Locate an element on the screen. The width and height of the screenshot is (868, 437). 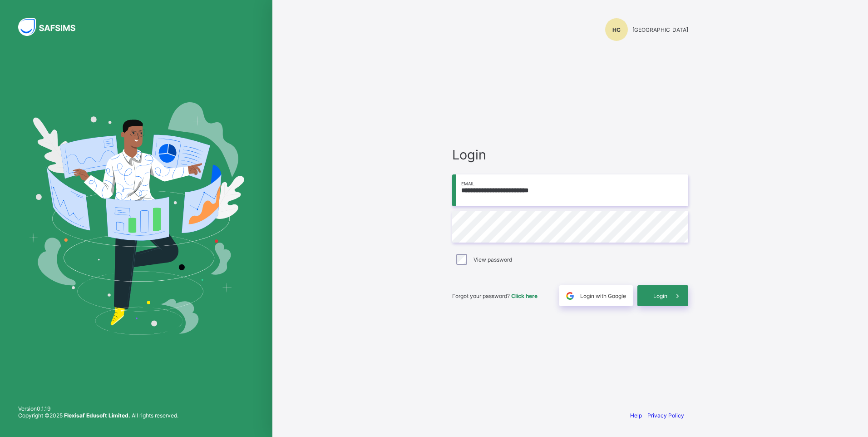
span: Login with Google is located at coordinates (603, 296).